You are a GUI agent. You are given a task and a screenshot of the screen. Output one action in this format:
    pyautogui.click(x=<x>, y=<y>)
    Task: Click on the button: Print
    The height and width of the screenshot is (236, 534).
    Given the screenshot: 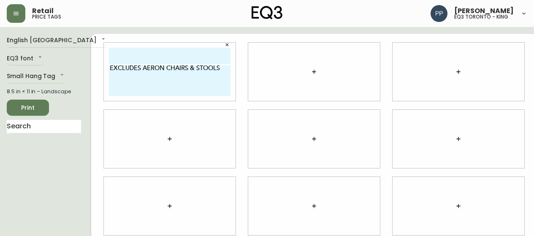 What is the action you would take?
    pyautogui.click(x=28, y=108)
    